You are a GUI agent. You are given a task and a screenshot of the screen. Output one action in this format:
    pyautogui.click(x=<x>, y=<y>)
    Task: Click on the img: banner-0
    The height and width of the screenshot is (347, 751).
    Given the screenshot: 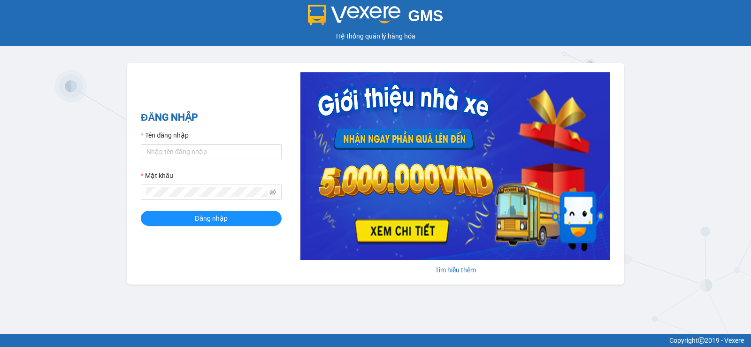 What is the action you would take?
    pyautogui.click(x=456, y=166)
    